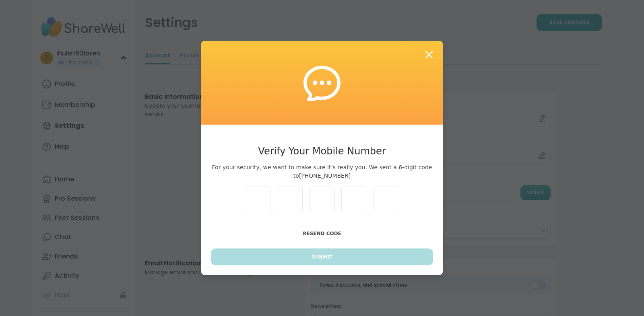 The height and width of the screenshot is (316, 644). What do you see at coordinates (322, 257) in the screenshot?
I see `span: Submit` at bounding box center [322, 257].